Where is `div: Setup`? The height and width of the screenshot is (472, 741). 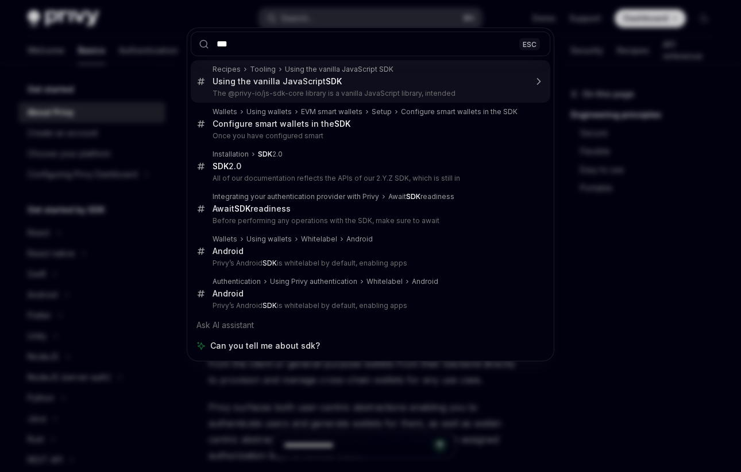
div: Setup is located at coordinates (381, 112).